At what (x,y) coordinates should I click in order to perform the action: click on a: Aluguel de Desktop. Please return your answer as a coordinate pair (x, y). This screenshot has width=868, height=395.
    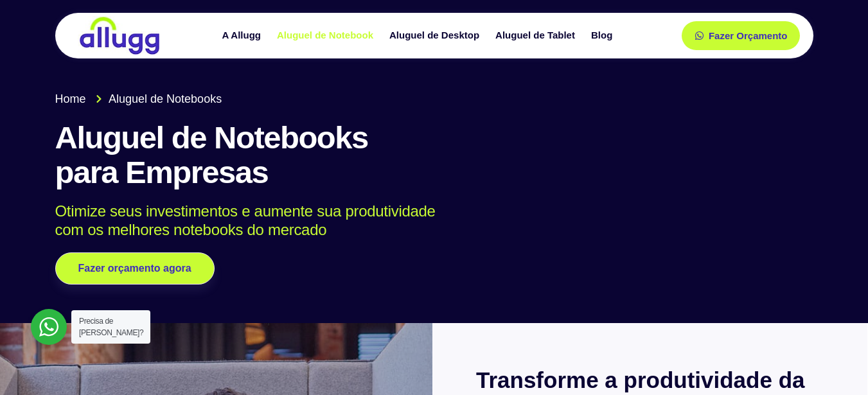
    Looking at the image, I should click on (435, 35).